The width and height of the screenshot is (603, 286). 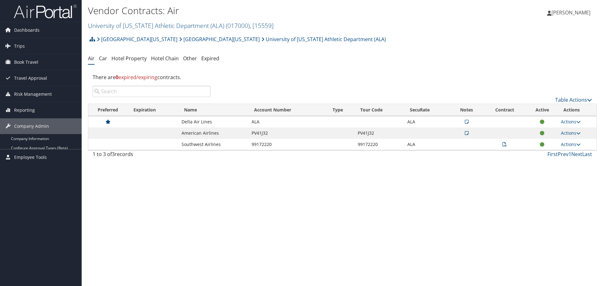 What do you see at coordinates (210, 58) in the screenshot?
I see `a: Expired` at bounding box center [210, 58].